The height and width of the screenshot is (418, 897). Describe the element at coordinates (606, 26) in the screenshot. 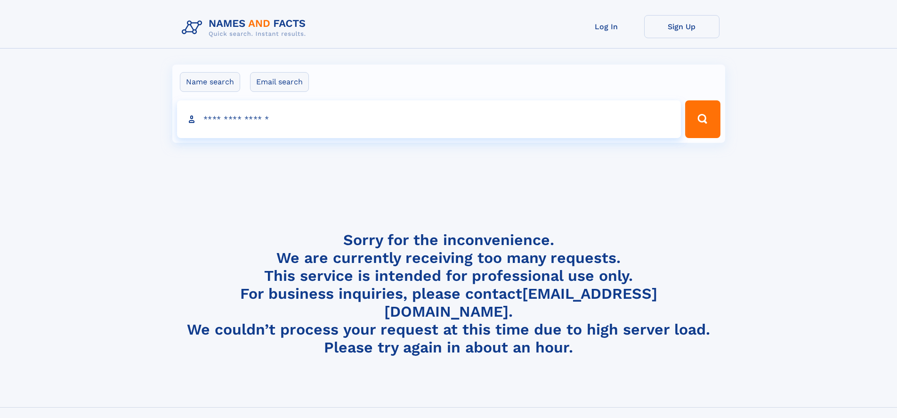

I see `a: Log In` at that location.